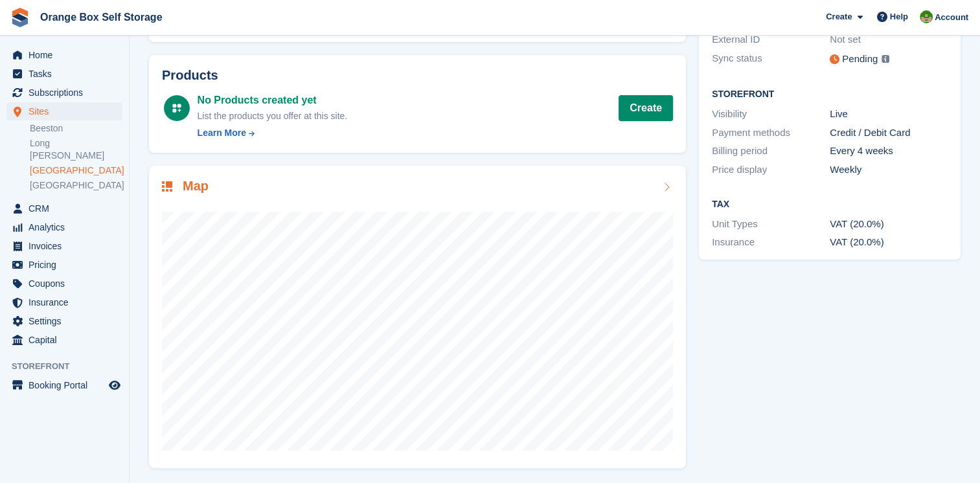 Image resolution: width=980 pixels, height=483 pixels. Describe the element at coordinates (68, 227) in the screenshot. I see `span: Analytics` at that location.